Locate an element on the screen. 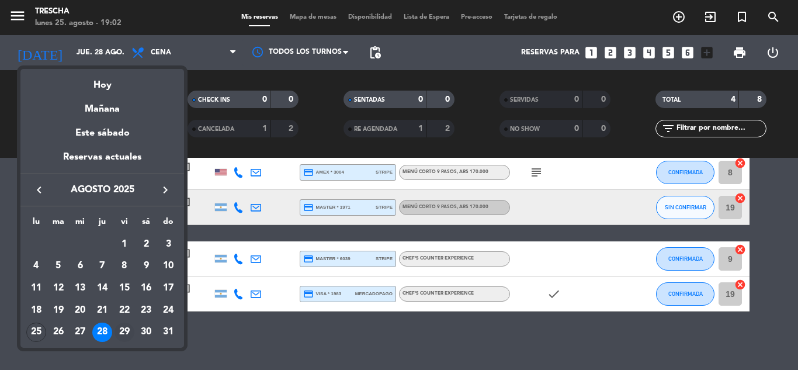  th: jueves is located at coordinates (102, 224).